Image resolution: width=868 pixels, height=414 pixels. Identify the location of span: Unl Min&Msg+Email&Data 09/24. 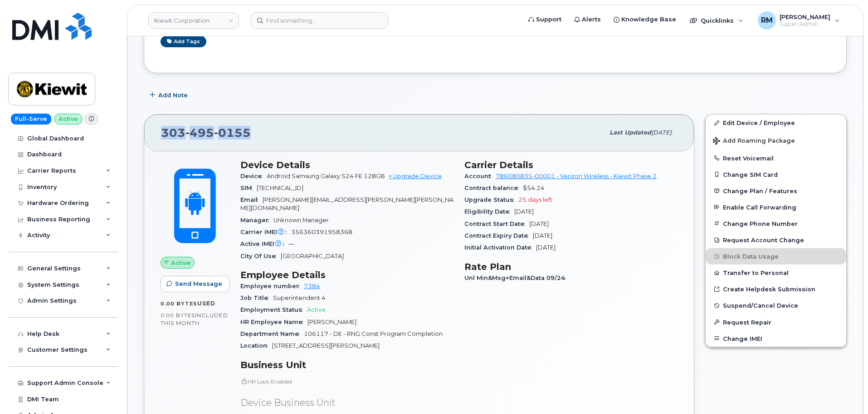
(517, 277).